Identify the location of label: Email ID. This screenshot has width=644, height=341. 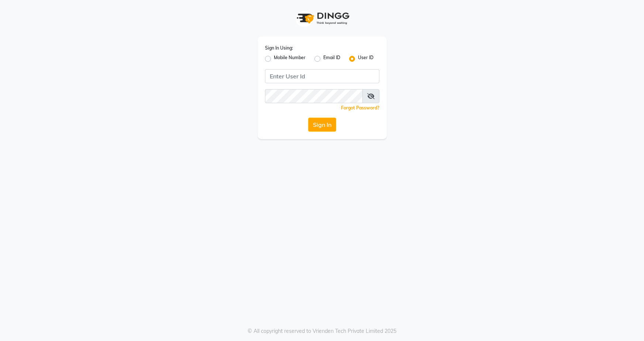
(332, 59).